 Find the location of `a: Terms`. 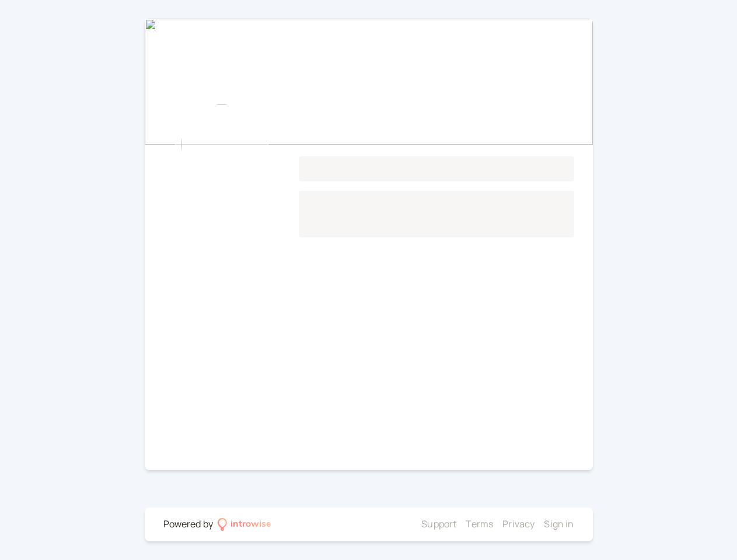

a: Terms is located at coordinates (479, 524).